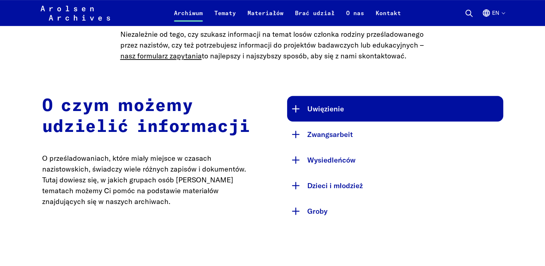  Describe the element at coordinates (225, 17) in the screenshot. I see `a: Tematy` at that location.